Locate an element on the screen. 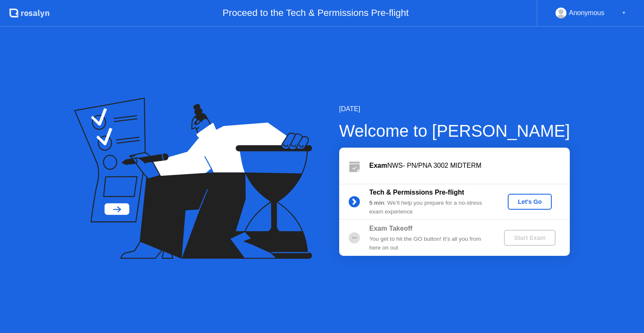 The image size is (644, 333). div: Anonymous is located at coordinates (586, 13).